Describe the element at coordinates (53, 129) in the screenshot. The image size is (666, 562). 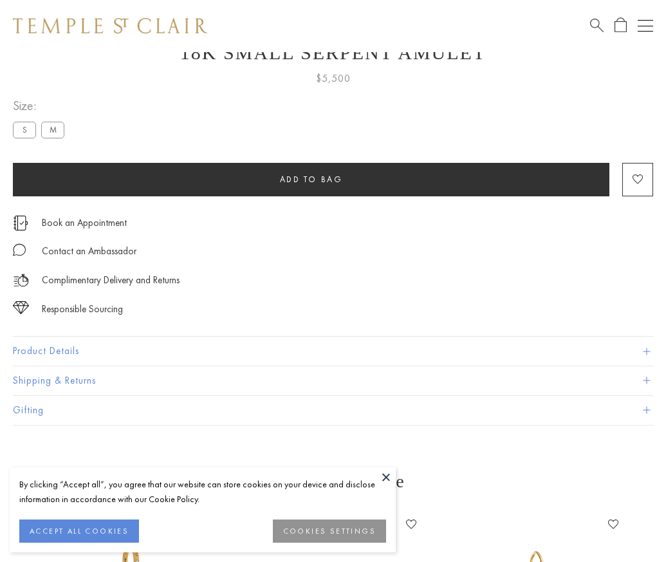
I see `label: M` at that location.